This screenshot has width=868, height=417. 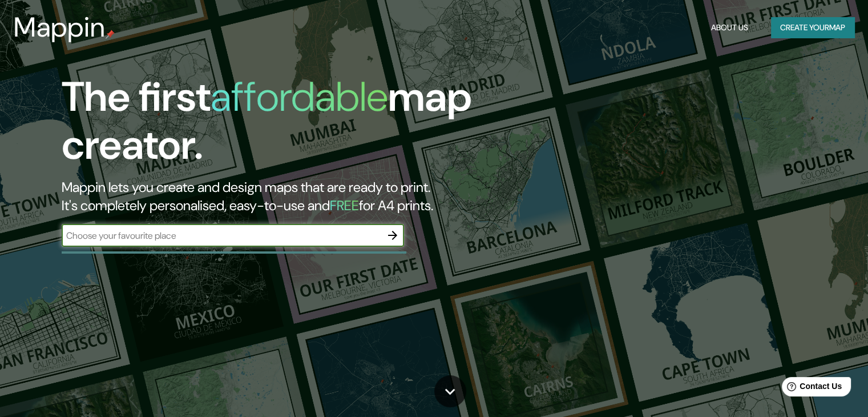 What do you see at coordinates (344, 205) in the screenshot?
I see `h5: FREE` at bounding box center [344, 205].